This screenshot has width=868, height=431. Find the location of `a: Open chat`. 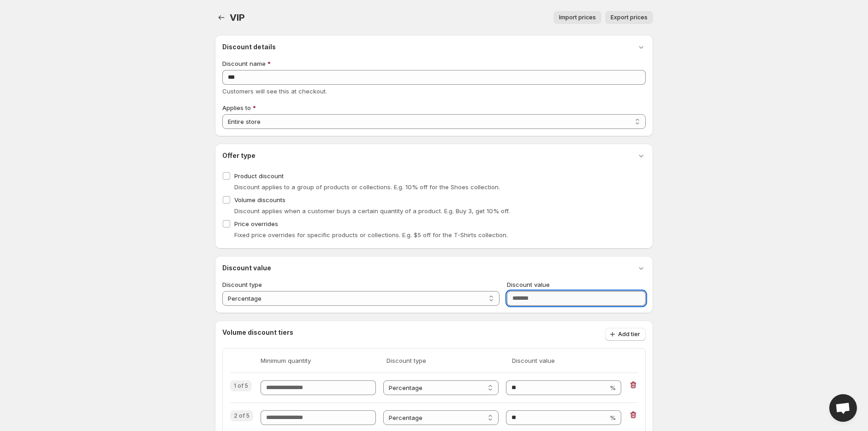

a: Open chat is located at coordinates (842, 409).